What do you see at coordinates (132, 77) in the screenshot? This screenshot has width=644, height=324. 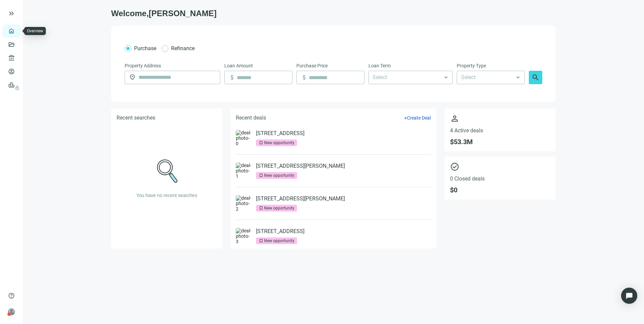 I see `span: location_on` at bounding box center [132, 77].